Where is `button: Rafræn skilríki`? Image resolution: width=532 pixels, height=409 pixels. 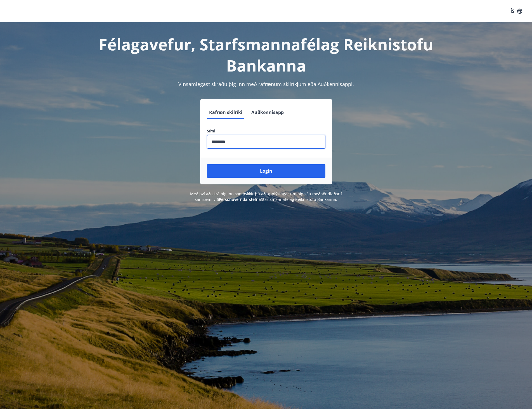
button: Rafræn skilríki is located at coordinates (226, 113).